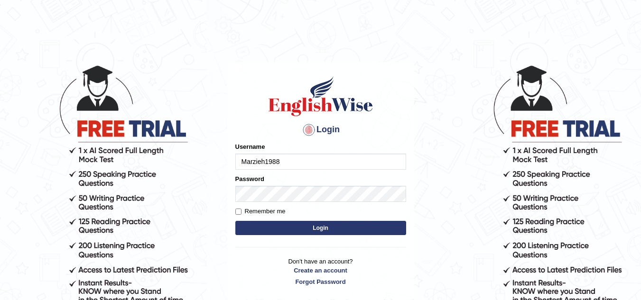 This screenshot has height=300, width=641. What do you see at coordinates (261, 212) in the screenshot?
I see `label: Remember me` at bounding box center [261, 212].